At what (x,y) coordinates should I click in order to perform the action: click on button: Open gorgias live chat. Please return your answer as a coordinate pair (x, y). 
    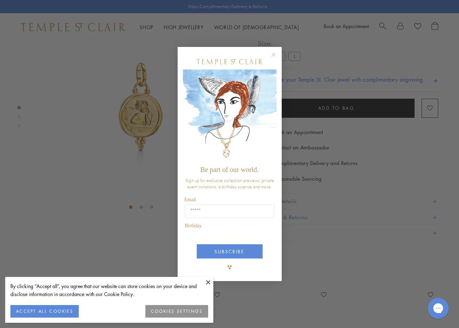
    Looking at the image, I should click on (14, 13).